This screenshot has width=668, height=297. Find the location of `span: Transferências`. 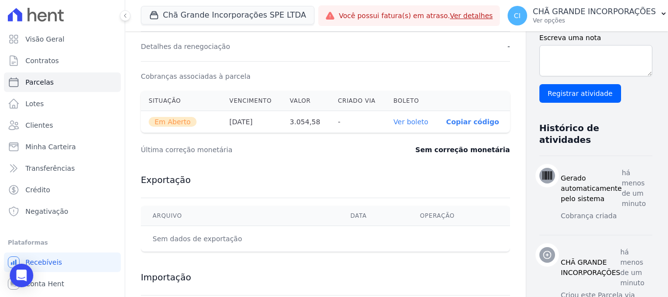

span: Transferências is located at coordinates (50, 168).